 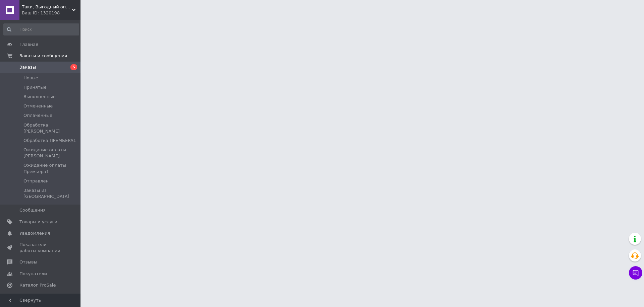 What do you see at coordinates (38, 286) in the screenshot?
I see `span: Каталог ProSale` at bounding box center [38, 286].